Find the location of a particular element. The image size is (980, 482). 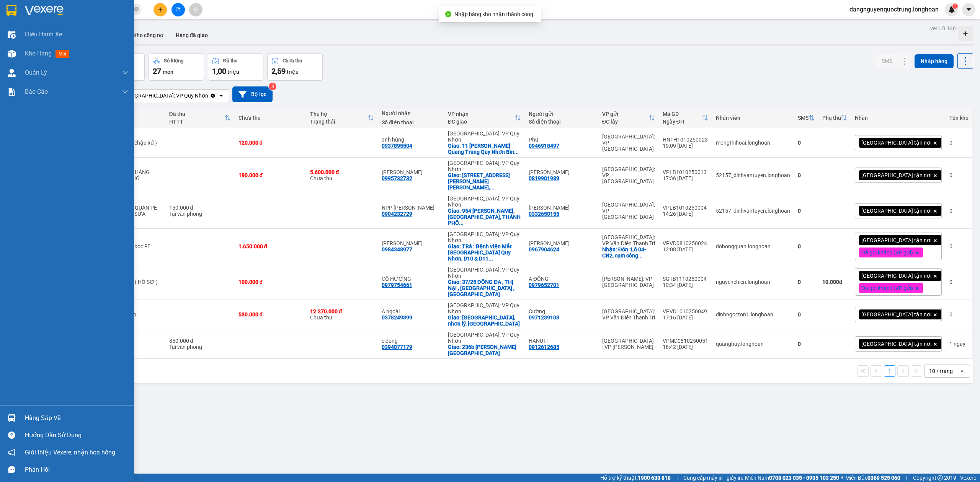

span: check-circle is located at coordinates (449, 15).